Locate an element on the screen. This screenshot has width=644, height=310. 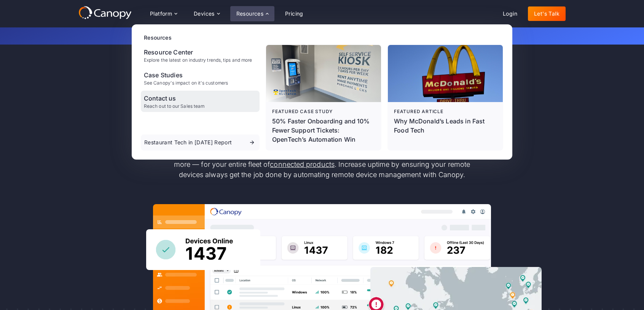
div: Featured case study is located at coordinates (323, 112).